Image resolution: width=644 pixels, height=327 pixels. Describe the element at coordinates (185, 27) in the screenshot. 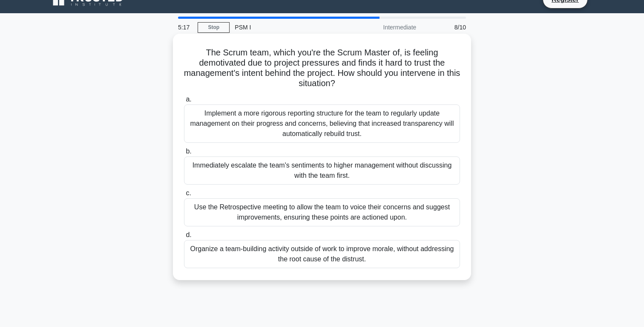

I see `div: 5:17` at that location.